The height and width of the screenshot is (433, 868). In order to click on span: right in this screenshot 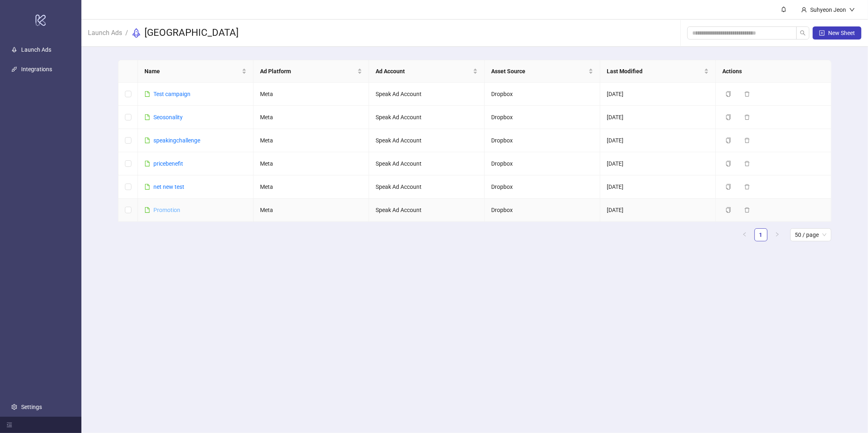, I will do `click(777, 234)`.